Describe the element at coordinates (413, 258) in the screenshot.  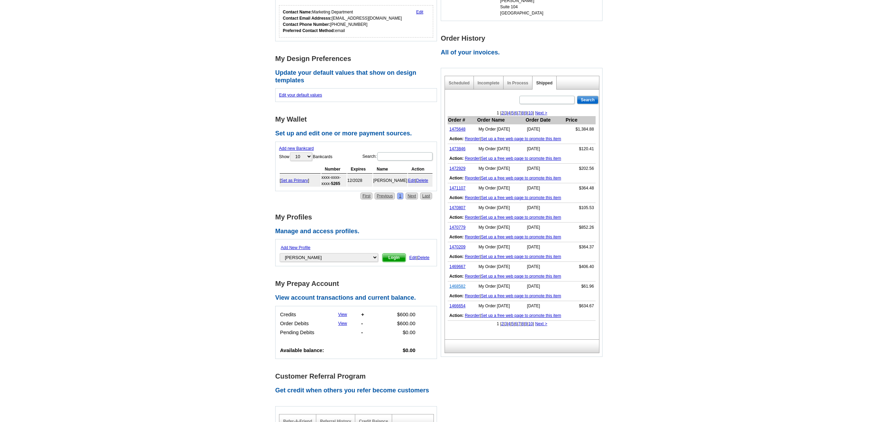
I see `span: Edit` at that location.